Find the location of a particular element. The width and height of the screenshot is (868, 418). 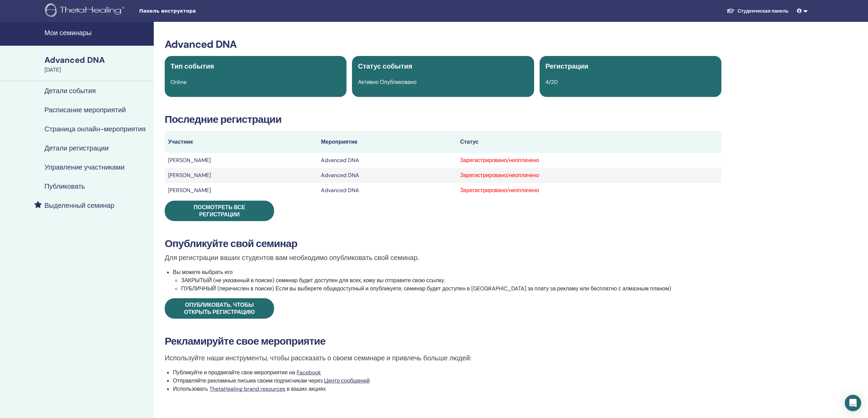

a: Студенческая панель is located at coordinates (757, 11).